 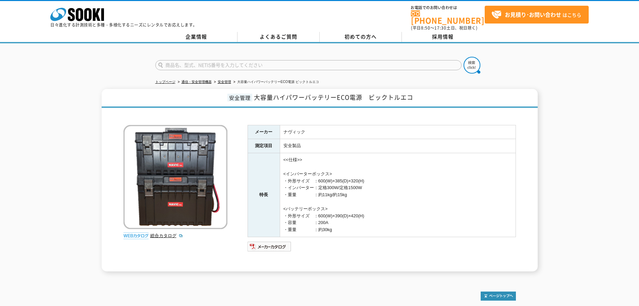 I want to click on span: 8:50, so click(x=426, y=28).